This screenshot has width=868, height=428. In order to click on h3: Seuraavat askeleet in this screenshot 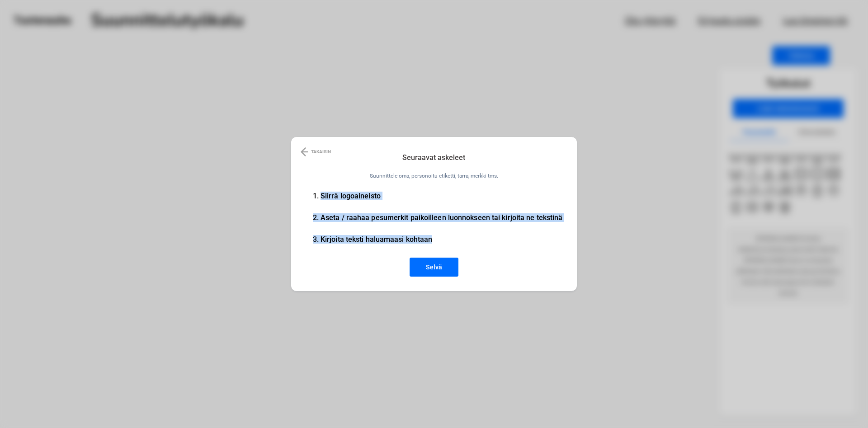, I will do `click(434, 158)`.